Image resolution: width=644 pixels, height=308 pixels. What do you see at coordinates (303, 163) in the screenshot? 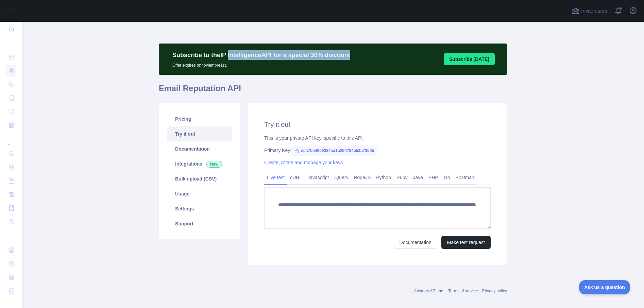
I see `a: Create, rotate and manage your keys` at bounding box center [303, 163].